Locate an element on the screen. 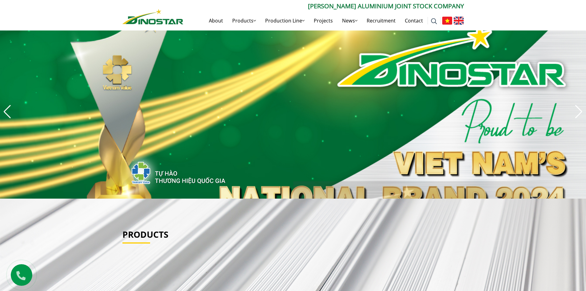 The height and width of the screenshot is (291, 586). a: News is located at coordinates (350, 21).